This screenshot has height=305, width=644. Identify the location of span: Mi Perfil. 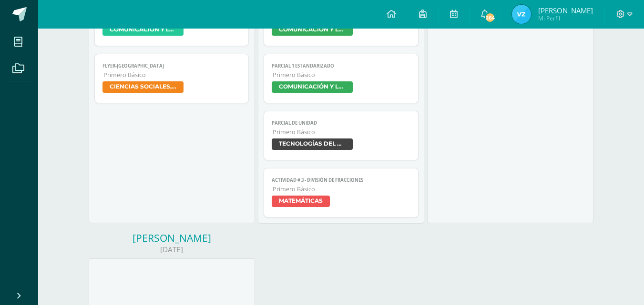
(565, 18).